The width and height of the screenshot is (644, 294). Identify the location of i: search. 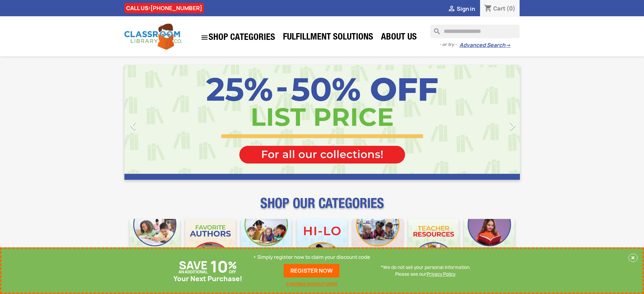
(435, 29).